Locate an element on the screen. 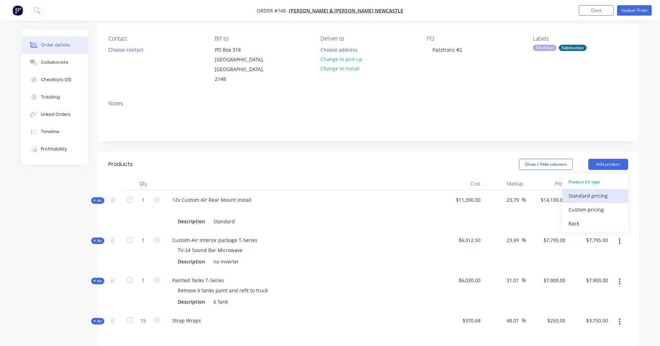  button: Profitability is located at coordinates (55, 149).